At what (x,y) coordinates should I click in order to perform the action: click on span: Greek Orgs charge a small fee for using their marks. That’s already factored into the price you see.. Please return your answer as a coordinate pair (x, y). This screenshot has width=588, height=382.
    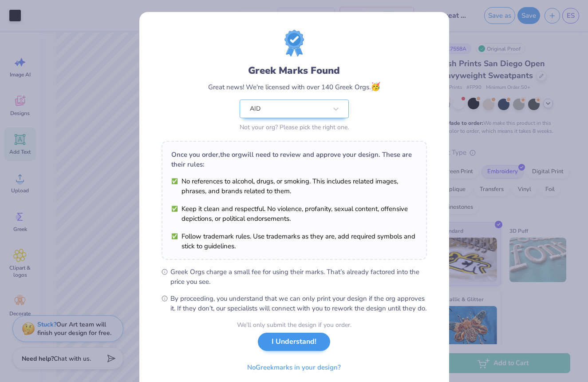
    Looking at the image, I should click on (299, 277).